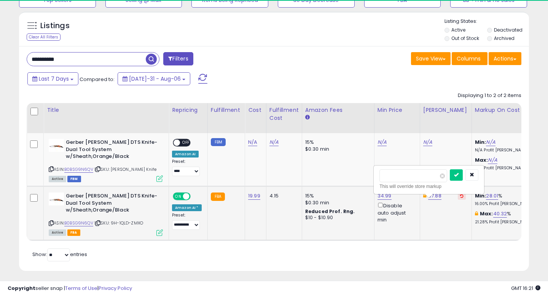  Describe the element at coordinates (508, 118) in the screenshot. I see `th: The percentage added to the cost of goods (COGS) that forms the calculator for Min & Max prices.` at that location.